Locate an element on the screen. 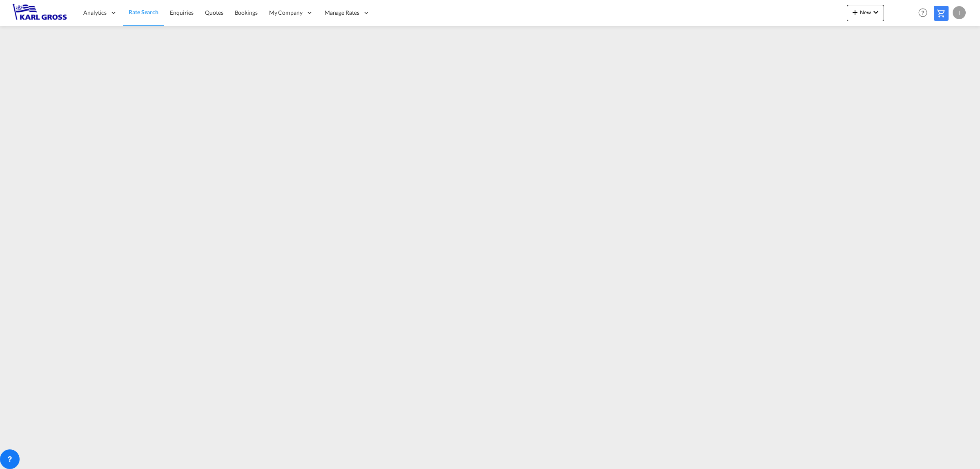 Image resolution: width=980 pixels, height=469 pixels. md-icon: icon-chevron-down is located at coordinates (876, 12).